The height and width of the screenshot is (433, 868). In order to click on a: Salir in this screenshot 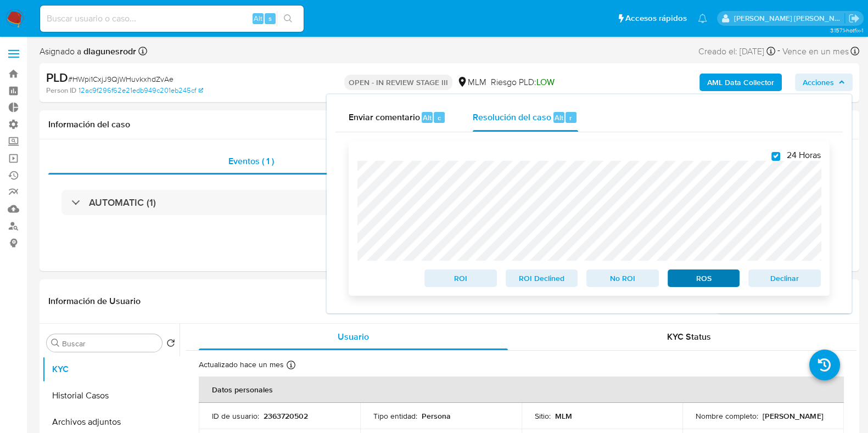, I will do `click(853, 18)`.